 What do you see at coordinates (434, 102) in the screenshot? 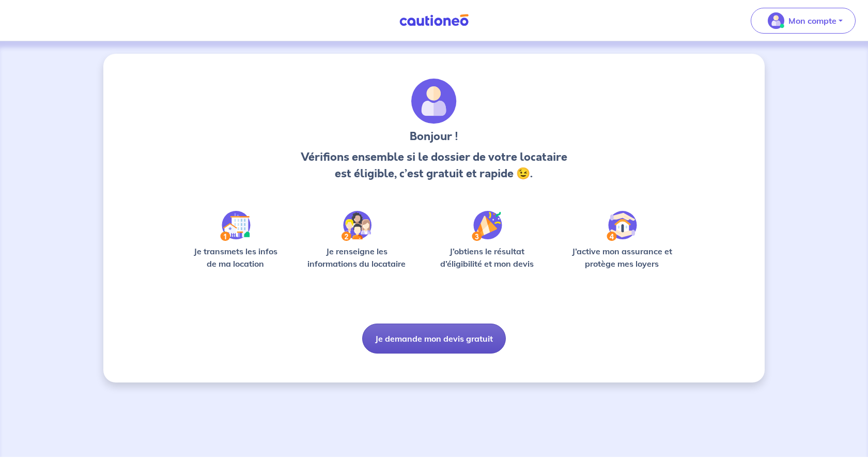
I see `img: archivate` at bounding box center [434, 102].